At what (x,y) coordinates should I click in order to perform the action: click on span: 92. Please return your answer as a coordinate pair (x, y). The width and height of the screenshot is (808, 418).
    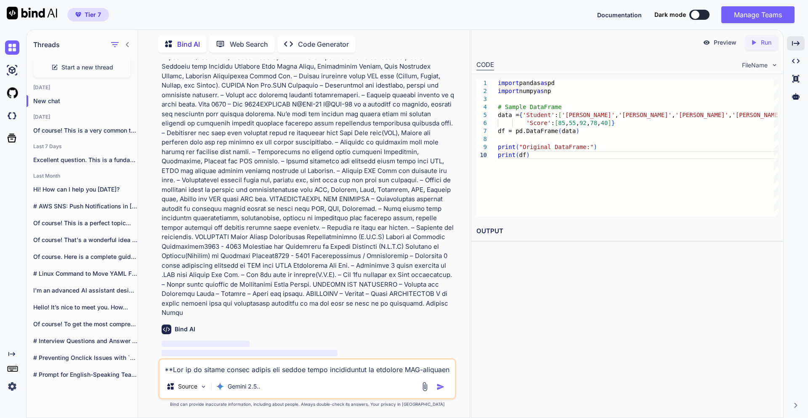
    Looking at the image, I should click on (583, 123).